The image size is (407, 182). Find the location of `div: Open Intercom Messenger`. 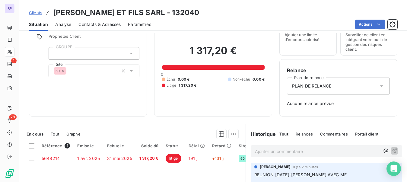

div: Open Intercom Messenger is located at coordinates (394, 169).